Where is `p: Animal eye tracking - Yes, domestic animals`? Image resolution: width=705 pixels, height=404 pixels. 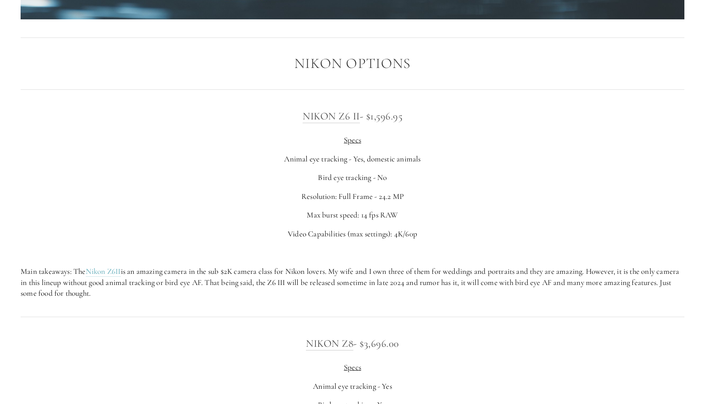 p: Animal eye tracking - Yes, domestic animals is located at coordinates (352, 159).